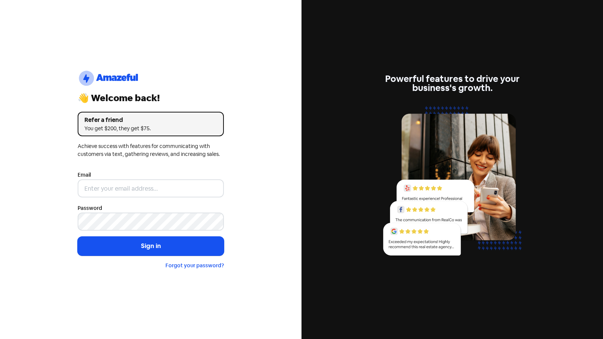 The width and height of the screenshot is (603, 339). What do you see at coordinates (195, 265) in the screenshot?
I see `a: Forgot your password?` at bounding box center [195, 265].